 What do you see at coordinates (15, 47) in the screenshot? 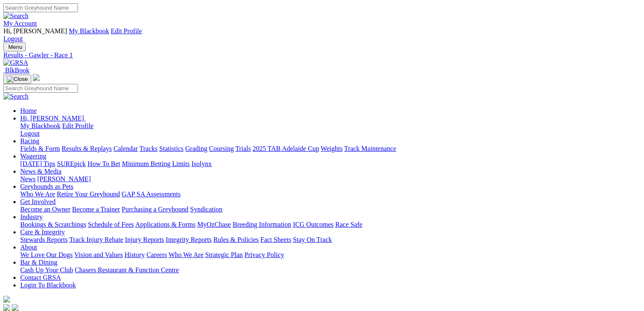
I see `span: Menu` at bounding box center [15, 47].